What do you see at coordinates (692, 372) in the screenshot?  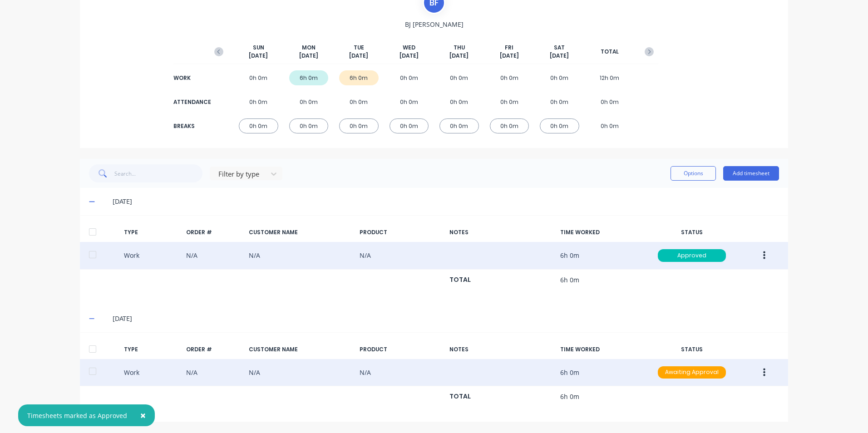 I see `div: Awaiting Approval` at bounding box center [692, 372].